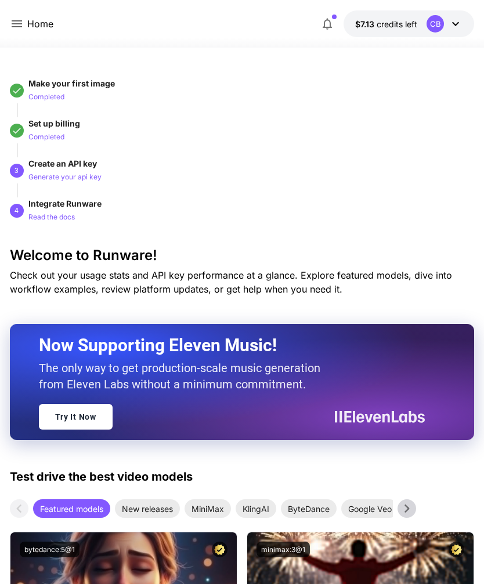 The image size is (484, 584). Describe the element at coordinates (101, 476) in the screenshot. I see `p: Test drive the best video models` at that location.